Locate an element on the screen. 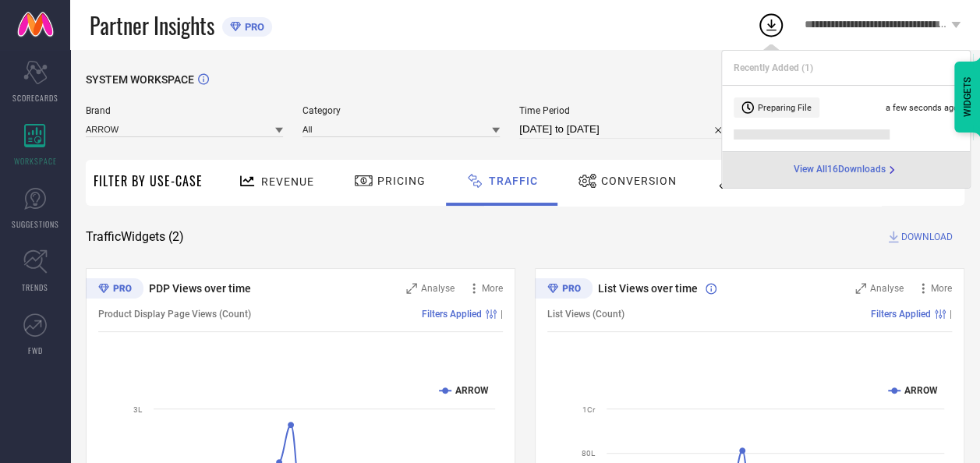 This screenshot has width=980, height=463. text: 80L is located at coordinates (588, 452).